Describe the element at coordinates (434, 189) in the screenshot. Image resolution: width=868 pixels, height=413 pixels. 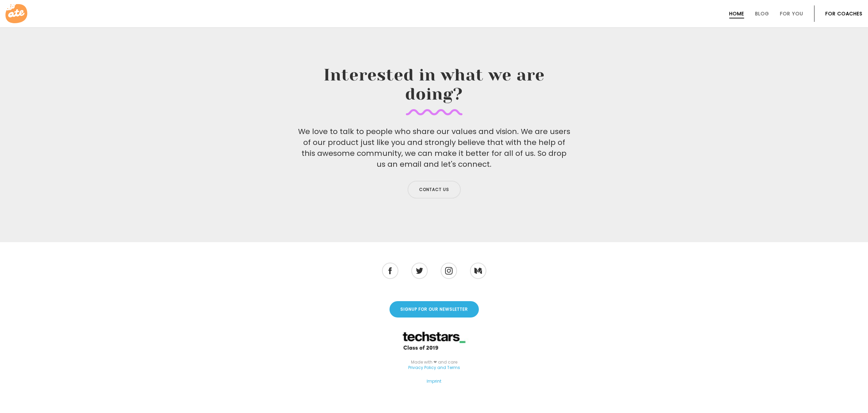
I see `a: Contact us` at that location.